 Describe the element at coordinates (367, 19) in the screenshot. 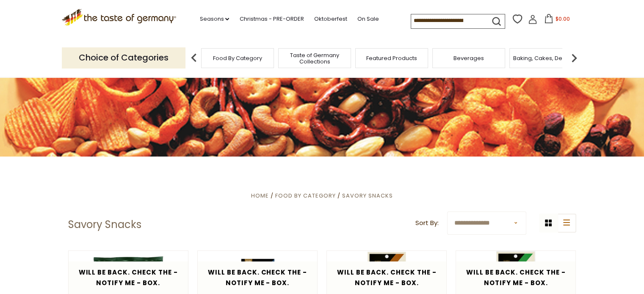

I see `a: On Sale` at that location.